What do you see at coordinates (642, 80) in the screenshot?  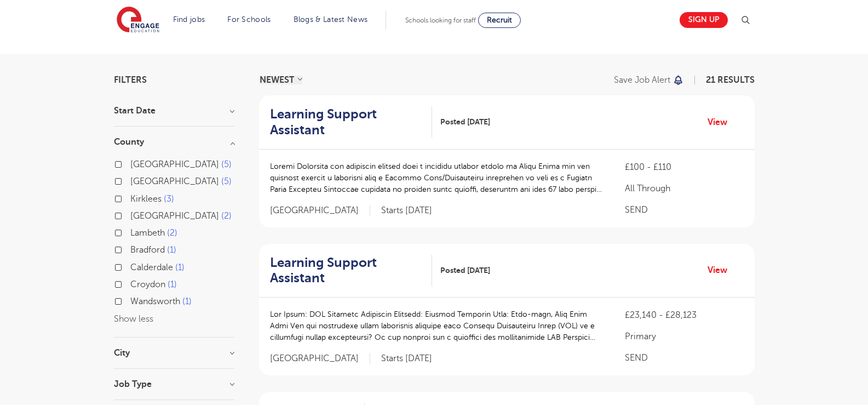 I see `p: Save job alert` at bounding box center [642, 80].